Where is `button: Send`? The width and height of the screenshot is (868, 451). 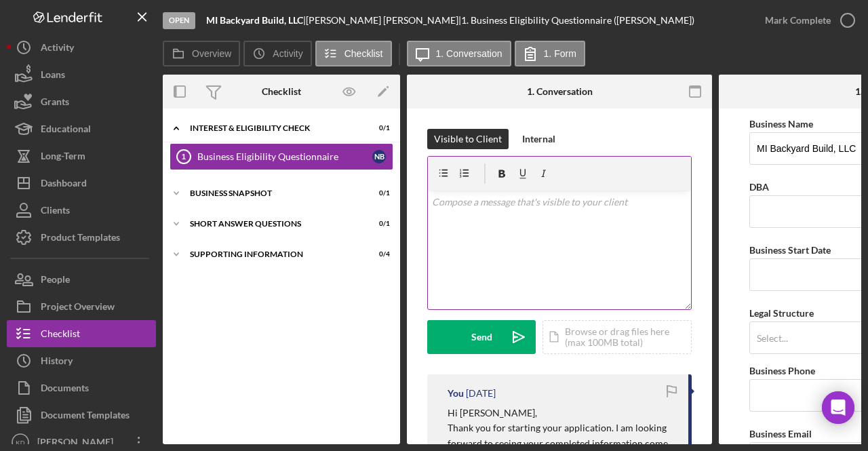
button: Send is located at coordinates (481, 338).